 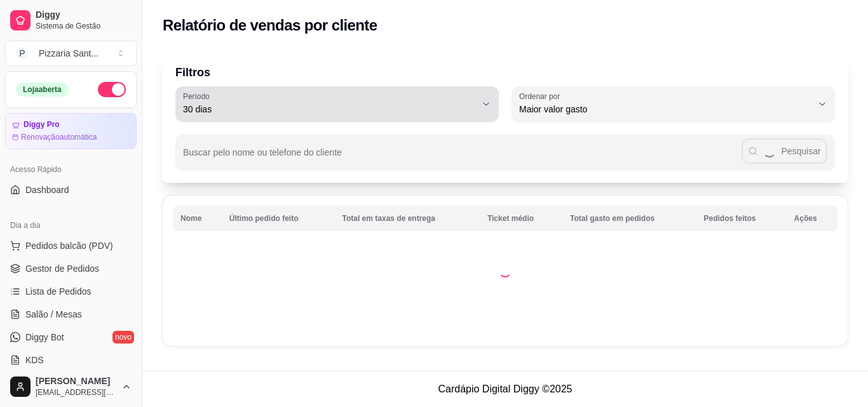 What do you see at coordinates (329, 110) in the screenshot?
I see `span: 30 dias` at bounding box center [329, 110].